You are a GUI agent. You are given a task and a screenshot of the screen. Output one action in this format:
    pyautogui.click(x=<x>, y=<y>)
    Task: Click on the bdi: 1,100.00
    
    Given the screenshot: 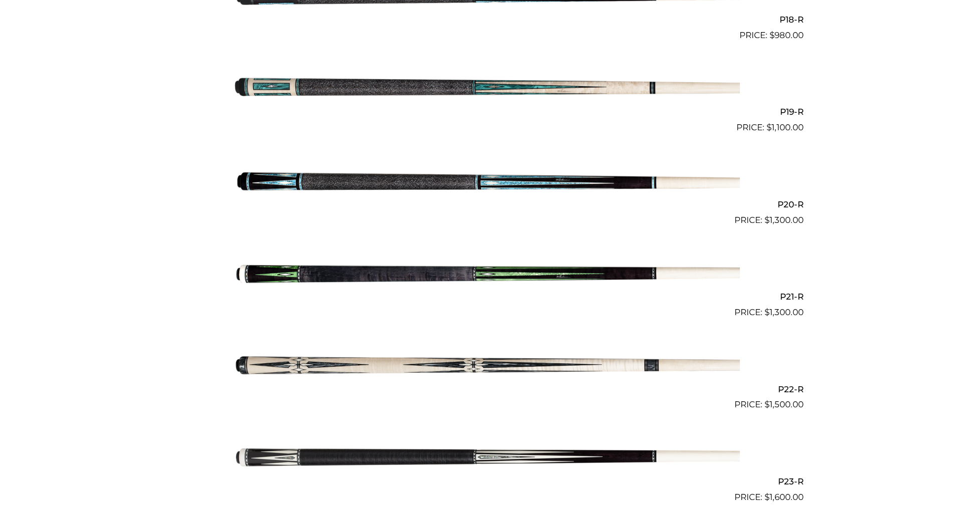 What is the action you would take?
    pyautogui.click(x=785, y=127)
    